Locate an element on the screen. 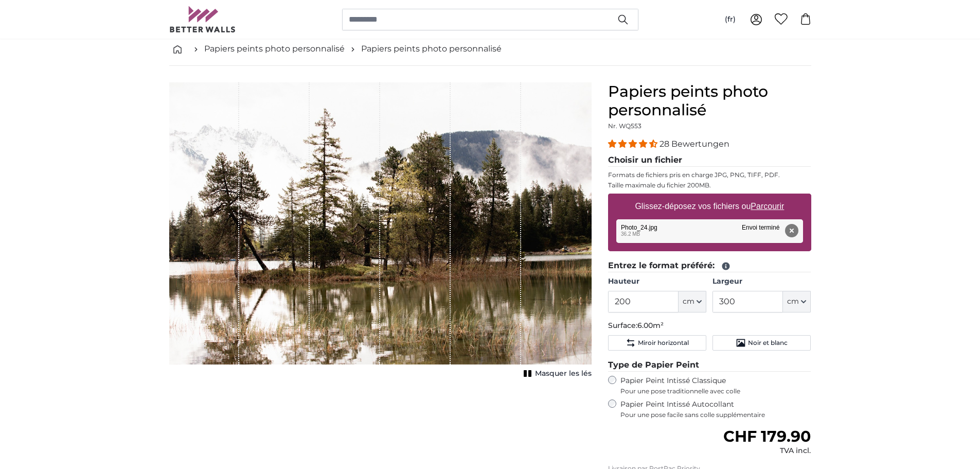 The width and height of the screenshot is (980, 469). span: Pour une pose facile sans colle supplémentaire is located at coordinates (716, 414).